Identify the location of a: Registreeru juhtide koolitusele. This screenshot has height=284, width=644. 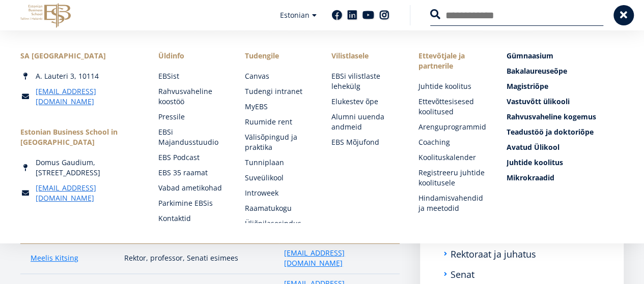
(452, 178).